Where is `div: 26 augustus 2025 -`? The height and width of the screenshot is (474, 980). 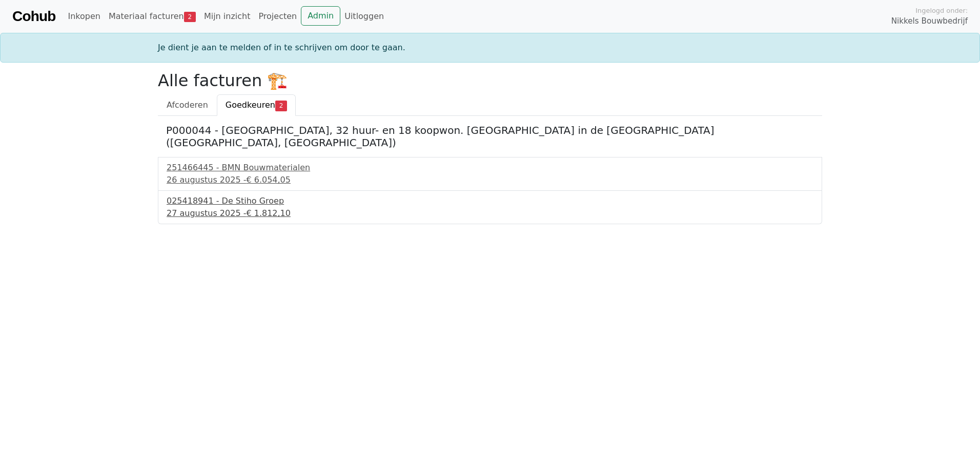 div: 26 augustus 2025 - is located at coordinates (490, 180).